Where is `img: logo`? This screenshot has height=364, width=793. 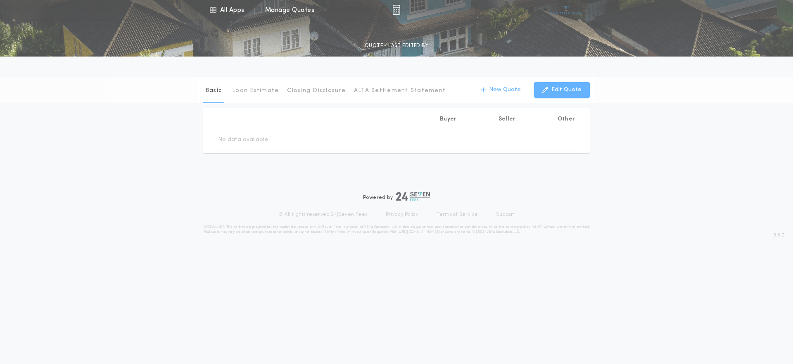
img: logo is located at coordinates (413, 197).